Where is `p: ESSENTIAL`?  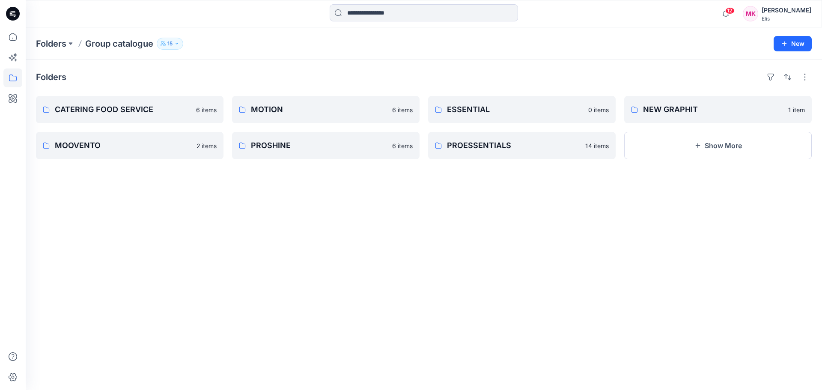 p: ESSENTIAL is located at coordinates (515, 110).